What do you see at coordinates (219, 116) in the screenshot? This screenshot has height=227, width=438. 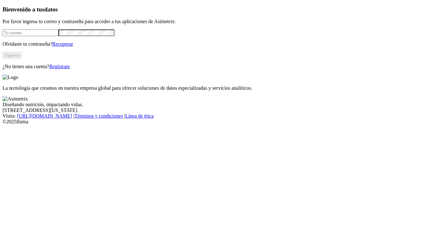 I see `div: Visita : | |` at bounding box center [219, 116].